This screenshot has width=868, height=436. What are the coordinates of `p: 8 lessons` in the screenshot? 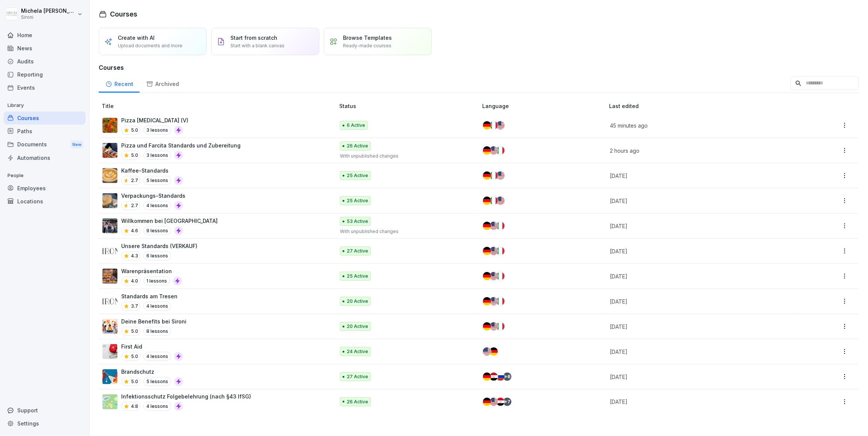 It's located at (157, 331).